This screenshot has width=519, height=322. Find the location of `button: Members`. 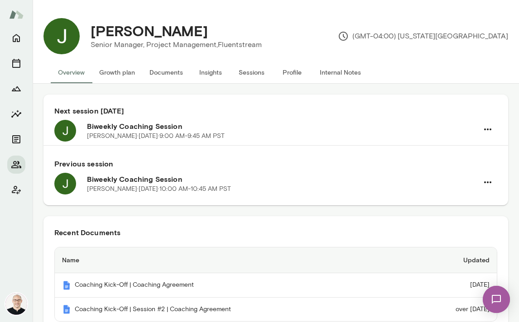

button: Members is located at coordinates (16, 165).